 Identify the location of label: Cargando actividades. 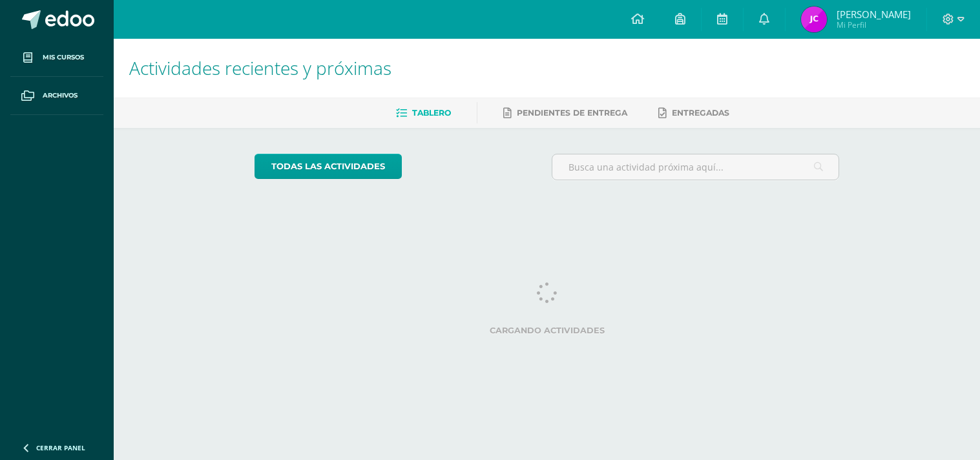
(546, 330).